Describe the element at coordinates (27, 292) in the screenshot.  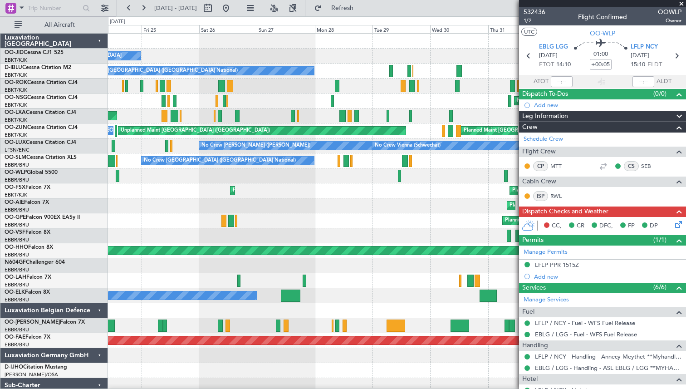
I see `a: OO-ELKFalcon 8X` at that location.